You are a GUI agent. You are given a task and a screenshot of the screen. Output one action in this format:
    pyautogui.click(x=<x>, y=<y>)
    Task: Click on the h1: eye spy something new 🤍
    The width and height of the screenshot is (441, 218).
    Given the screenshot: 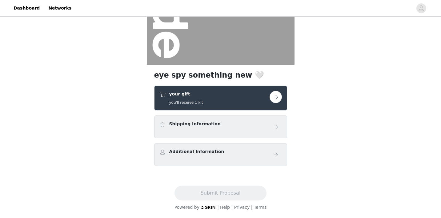 What is the action you would take?
    pyautogui.click(x=221, y=75)
    